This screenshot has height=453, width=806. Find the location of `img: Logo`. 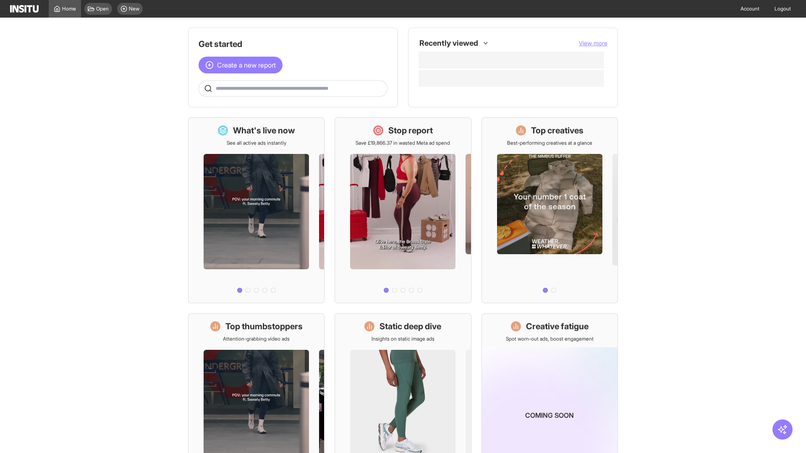

img: Logo is located at coordinates (24, 9).